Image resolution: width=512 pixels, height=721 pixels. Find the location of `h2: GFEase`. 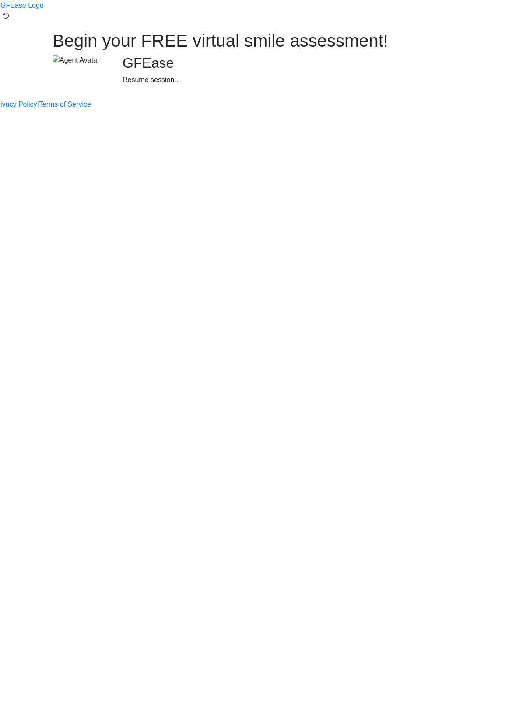

h2: GFEase is located at coordinates (291, 63).